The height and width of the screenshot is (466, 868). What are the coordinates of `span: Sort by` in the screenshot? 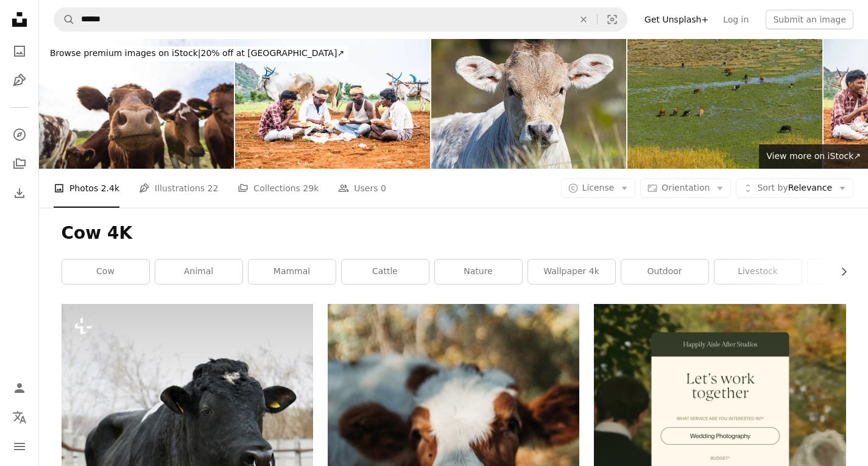 It's located at (772, 187).